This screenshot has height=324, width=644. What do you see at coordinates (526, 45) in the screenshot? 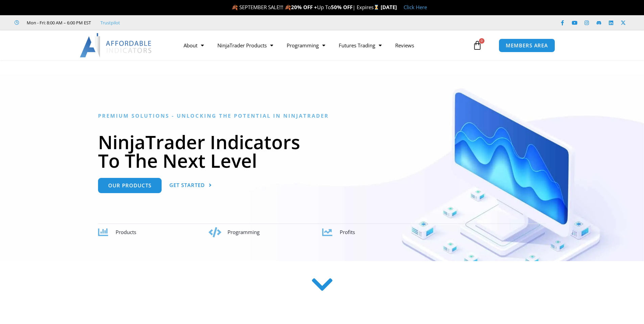
I see `a: MEMBERS AREA` at bounding box center [526, 45].